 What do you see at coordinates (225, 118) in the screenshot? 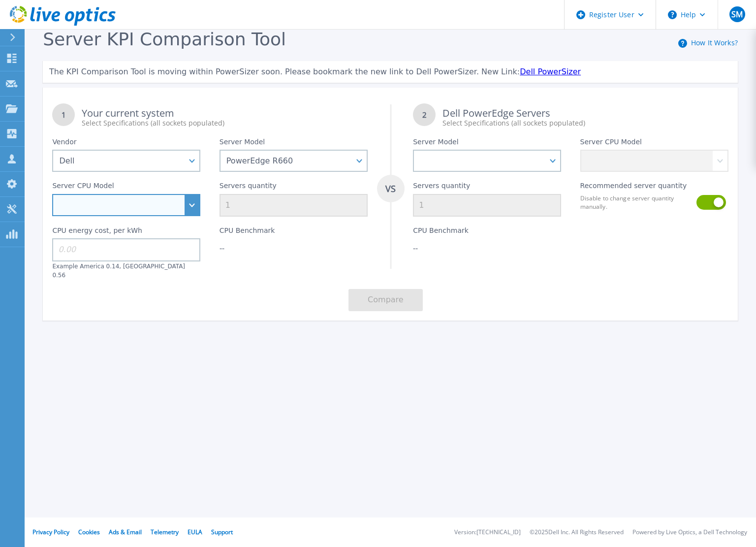
I see `div: Your current system` at bounding box center [225, 118].